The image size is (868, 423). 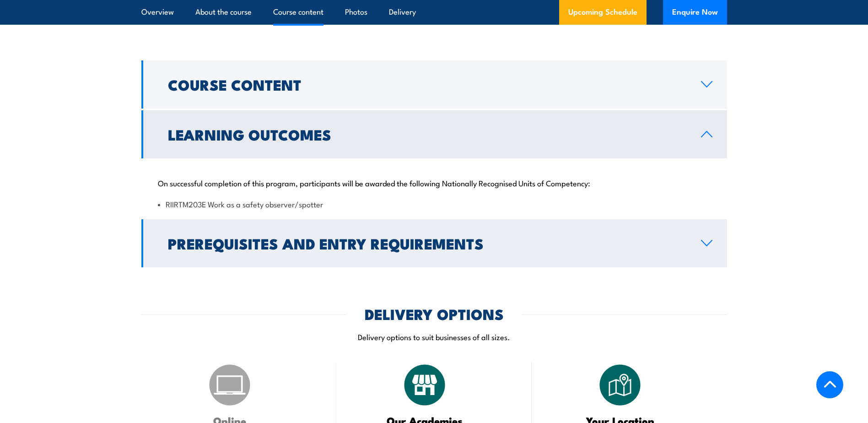 I want to click on a: Learning Outcomes, so click(x=434, y=134).